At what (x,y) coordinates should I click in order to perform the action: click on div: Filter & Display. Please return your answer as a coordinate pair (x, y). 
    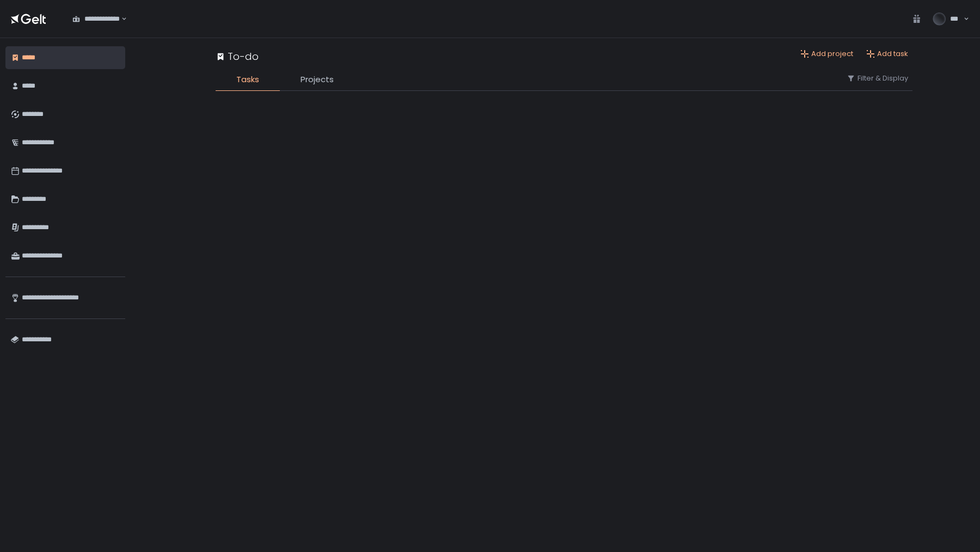
    Looking at the image, I should click on (877, 79).